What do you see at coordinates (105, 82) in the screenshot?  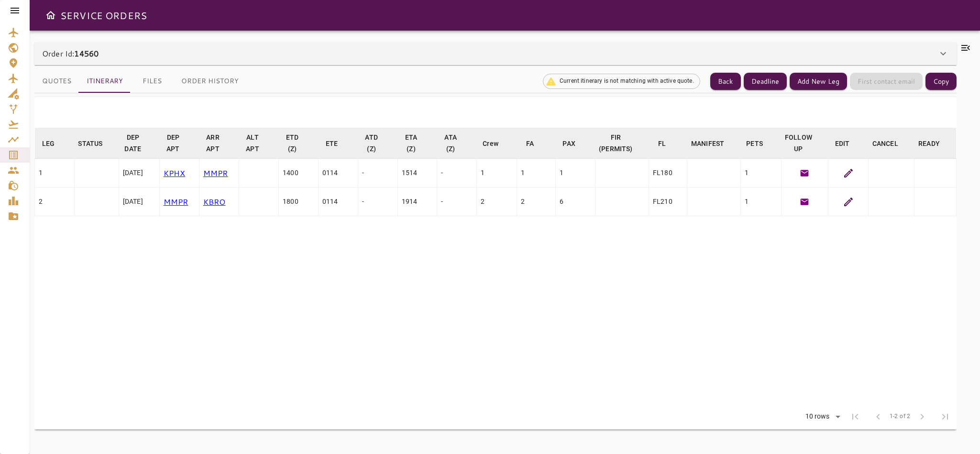 I see `button: Itinerary` at bounding box center [105, 82].